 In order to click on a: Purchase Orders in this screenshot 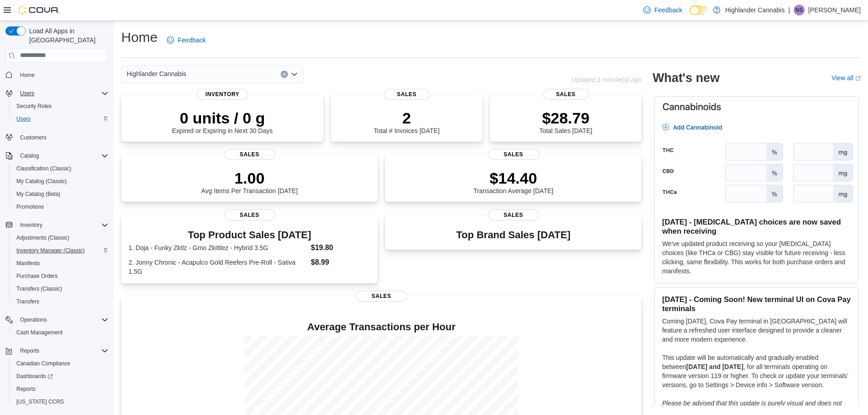, I will do `click(37, 276)`.